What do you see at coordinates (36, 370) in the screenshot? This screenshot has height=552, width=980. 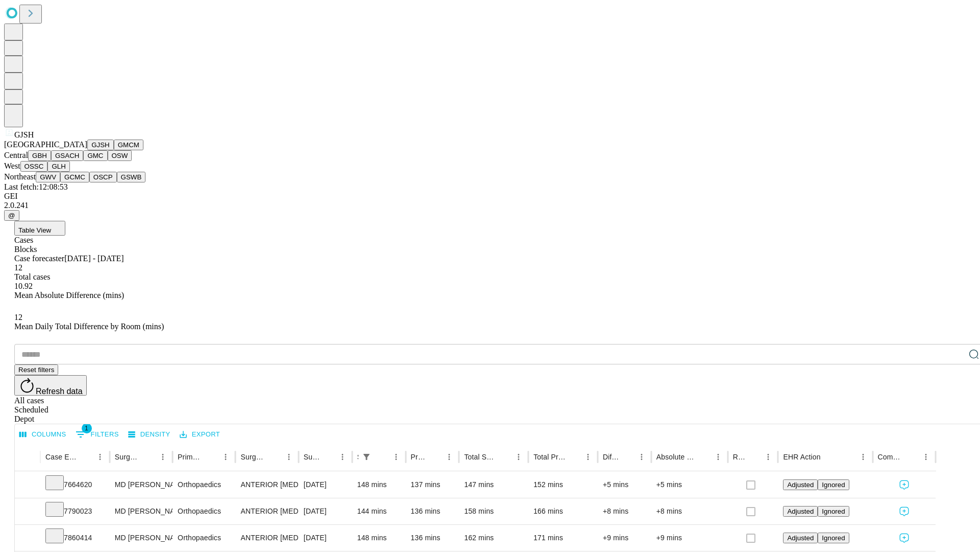 I see `button: Reset filters` at bounding box center [36, 370].